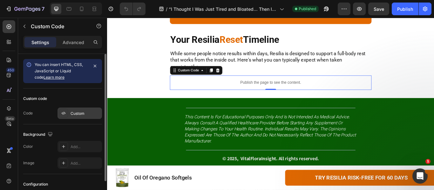 The height and width of the screenshot is (190, 434). What do you see at coordinates (40, 42) in the screenshot?
I see `p: Settings` at bounding box center [40, 42].